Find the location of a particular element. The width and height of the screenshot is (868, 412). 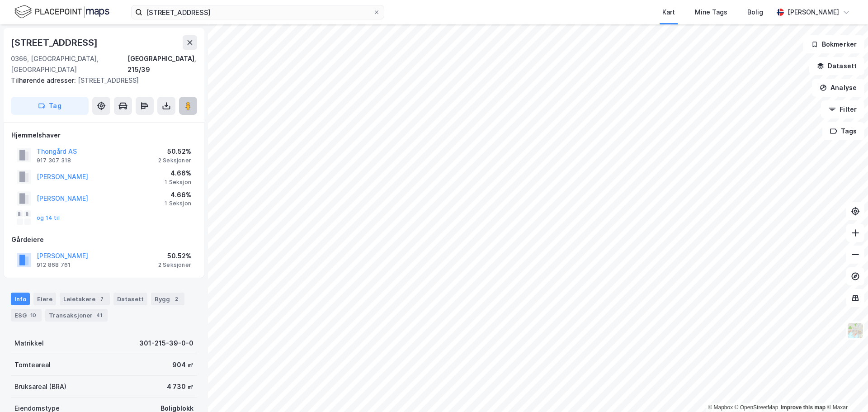

div: Gårdeiere is located at coordinates (104, 240).